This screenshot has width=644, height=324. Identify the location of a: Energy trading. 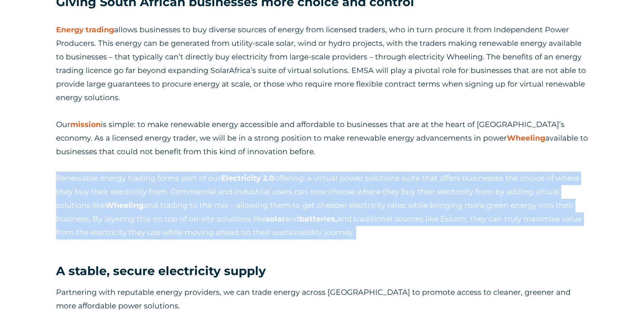
(85, 30).